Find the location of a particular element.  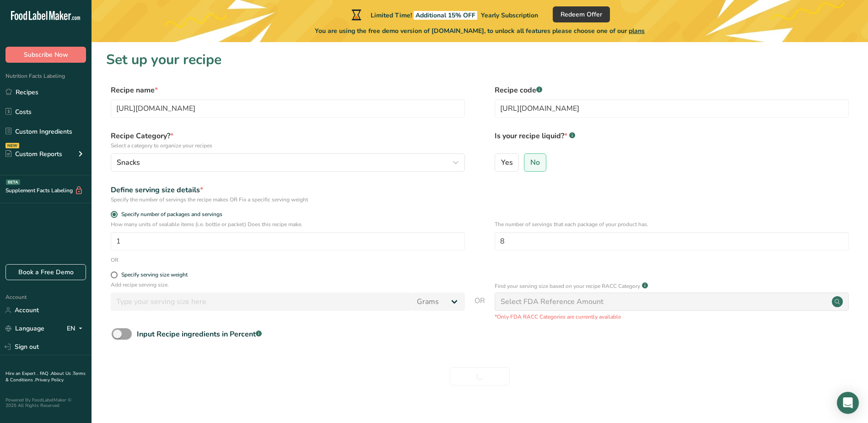

a: Hire an Expert . is located at coordinates (21, 374).